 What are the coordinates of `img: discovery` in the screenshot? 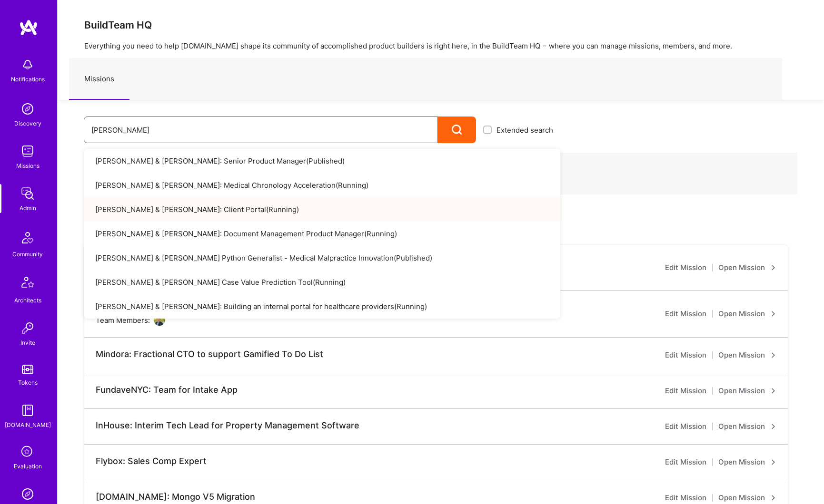 It's located at (28, 109).